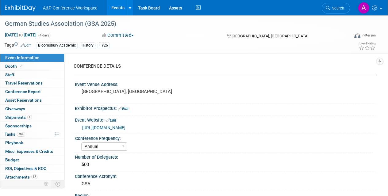  What do you see at coordinates (21, 66) in the screenshot?
I see `i: Booth reservation complete` at bounding box center [21, 66].